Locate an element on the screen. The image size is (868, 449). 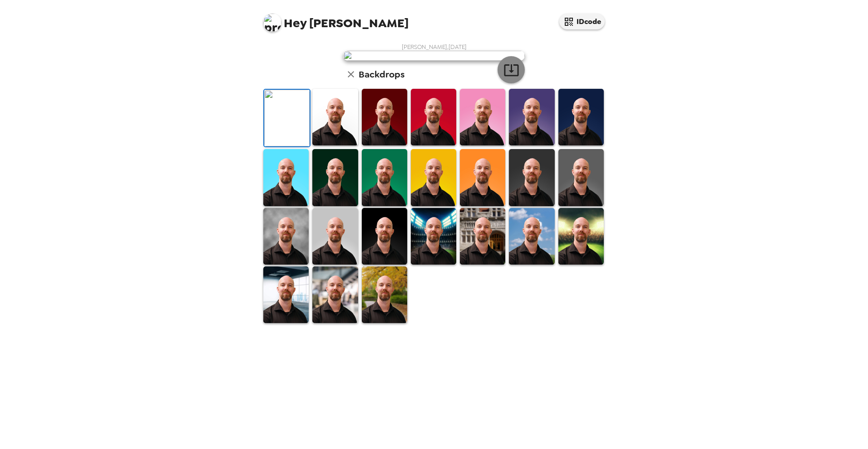
img: profile pic is located at coordinates (272, 23).